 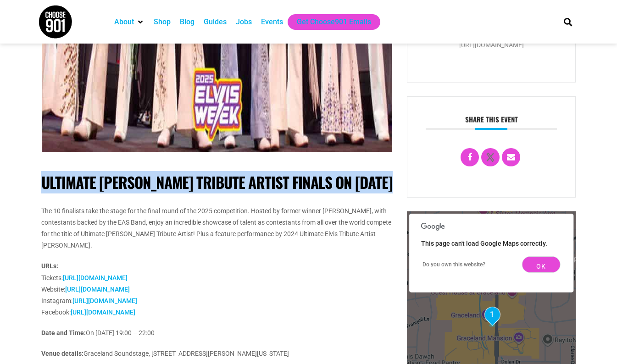 I want to click on span: This page can't load Google Maps correctly., so click(x=484, y=243).